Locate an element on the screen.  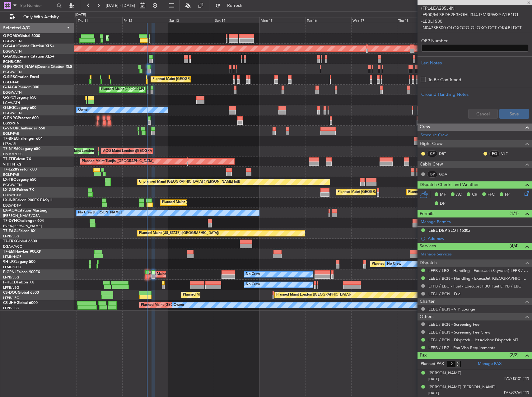
span: Flight Crew is located at coordinates (431, 144).